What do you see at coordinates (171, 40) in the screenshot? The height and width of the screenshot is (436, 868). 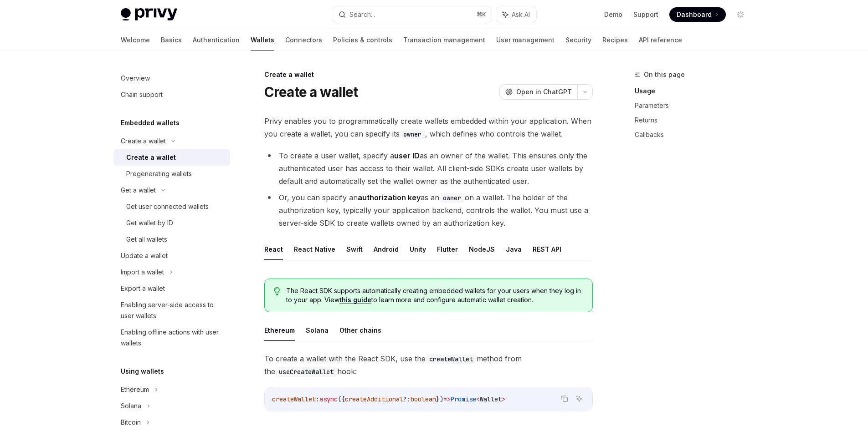 I see `a: Basics` at bounding box center [171, 40].